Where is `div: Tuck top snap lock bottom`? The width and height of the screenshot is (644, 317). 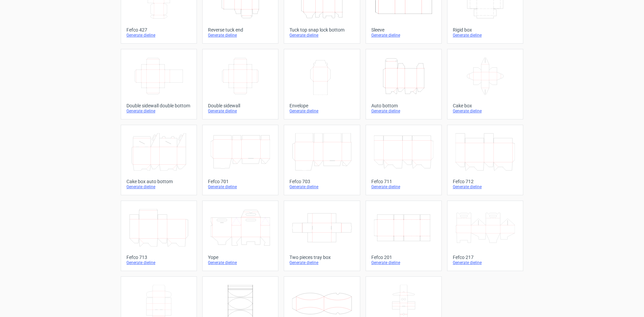
div: Tuck top snap lock bottom is located at coordinates (322, 30).